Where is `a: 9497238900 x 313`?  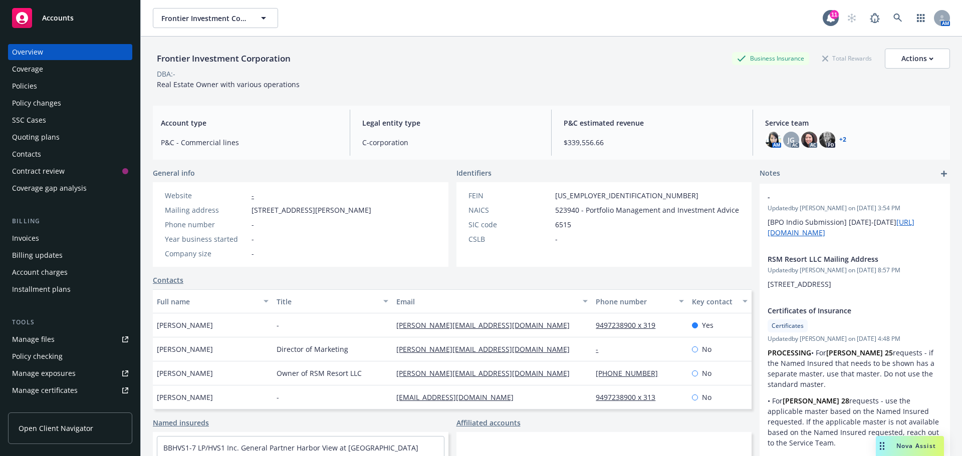 a: 9497238900 x 313 is located at coordinates (629, 397).